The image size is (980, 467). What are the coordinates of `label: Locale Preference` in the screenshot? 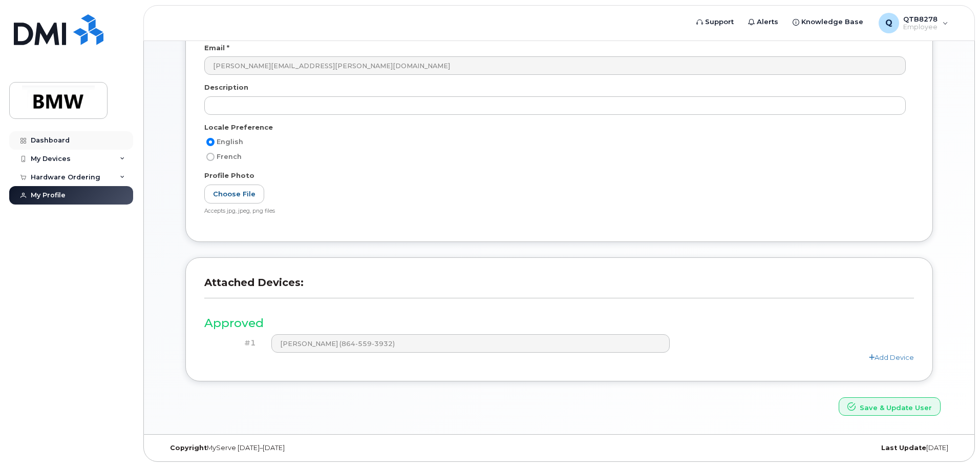 It's located at (239, 127).